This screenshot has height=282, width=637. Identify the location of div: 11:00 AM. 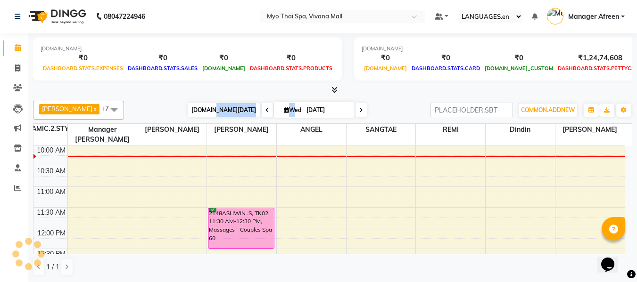
(51, 192).